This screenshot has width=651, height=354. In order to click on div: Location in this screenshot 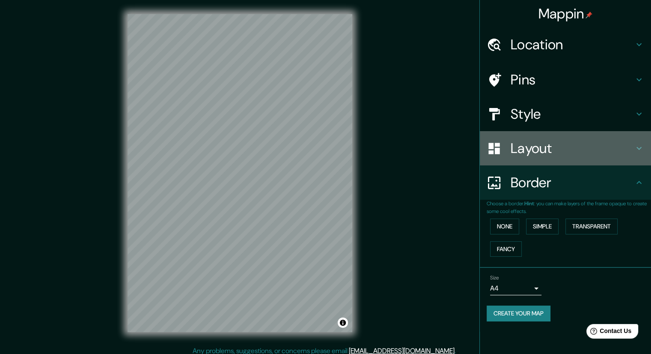, I will do `click(566, 45)`.